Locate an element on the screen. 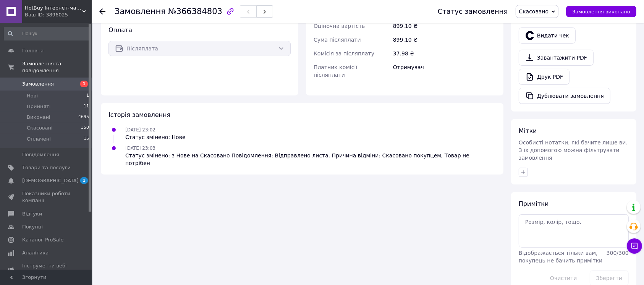  span: Виконані is located at coordinates (38, 117).